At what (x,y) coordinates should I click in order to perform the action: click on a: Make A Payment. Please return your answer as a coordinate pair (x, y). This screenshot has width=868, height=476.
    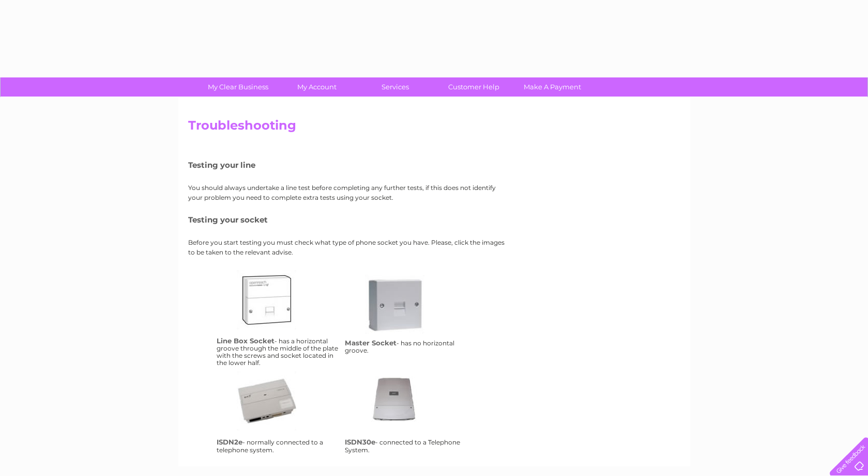
    Looking at the image, I should click on (552, 87).